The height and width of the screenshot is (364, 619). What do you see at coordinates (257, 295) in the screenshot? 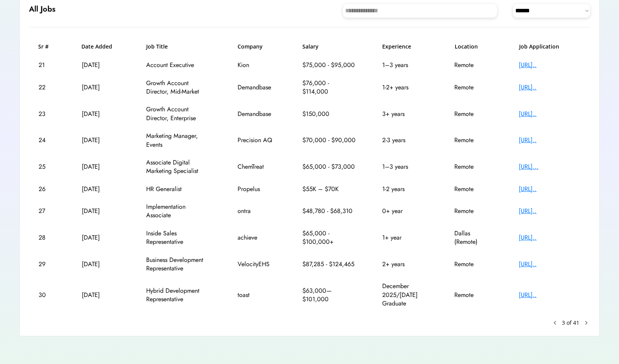
I see `div: toast` at bounding box center [257, 295].